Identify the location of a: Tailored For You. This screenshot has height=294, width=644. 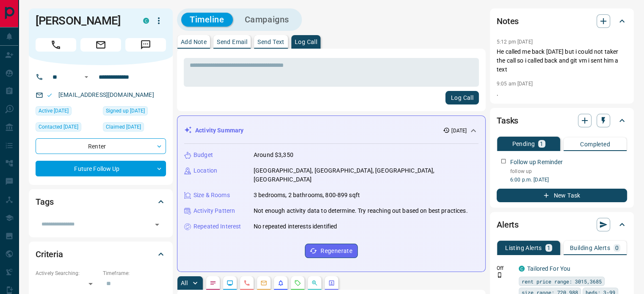
(549, 268).